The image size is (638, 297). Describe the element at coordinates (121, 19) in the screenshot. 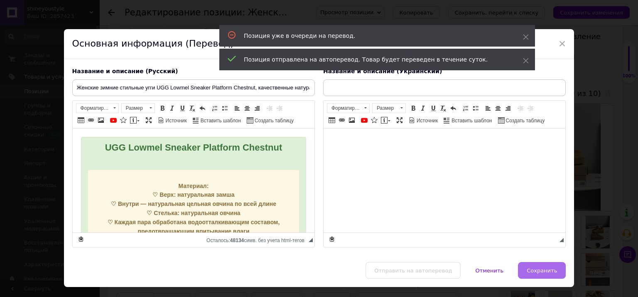

I see `span: UGG Lowmel Sneaker Platform Chestnut` at that location.